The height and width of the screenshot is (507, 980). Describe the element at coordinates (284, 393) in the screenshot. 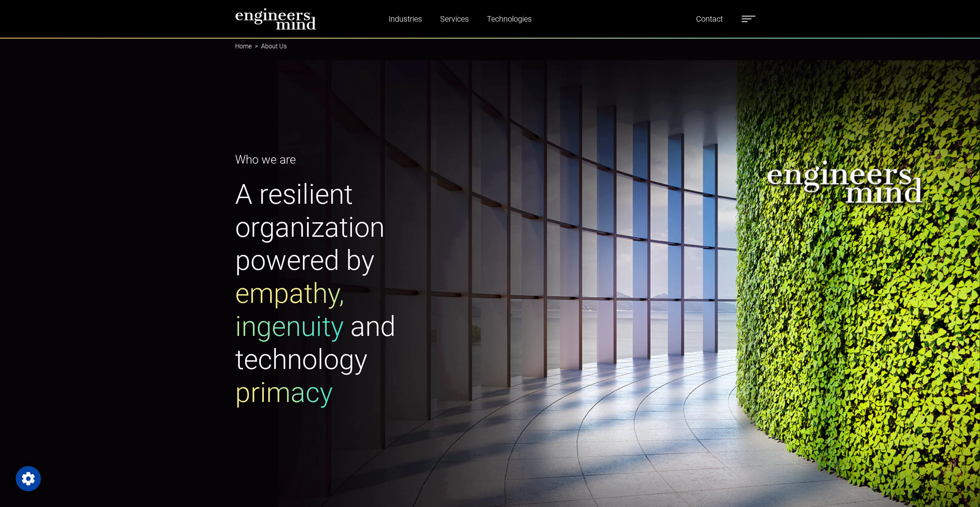

I see `span: primacy` at that location.